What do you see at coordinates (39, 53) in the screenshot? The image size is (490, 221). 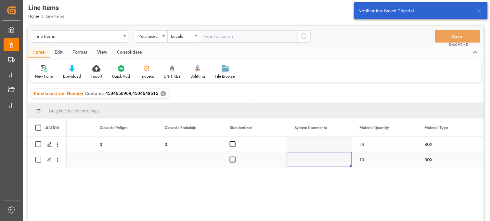 I see `div: Home` at bounding box center [39, 53].